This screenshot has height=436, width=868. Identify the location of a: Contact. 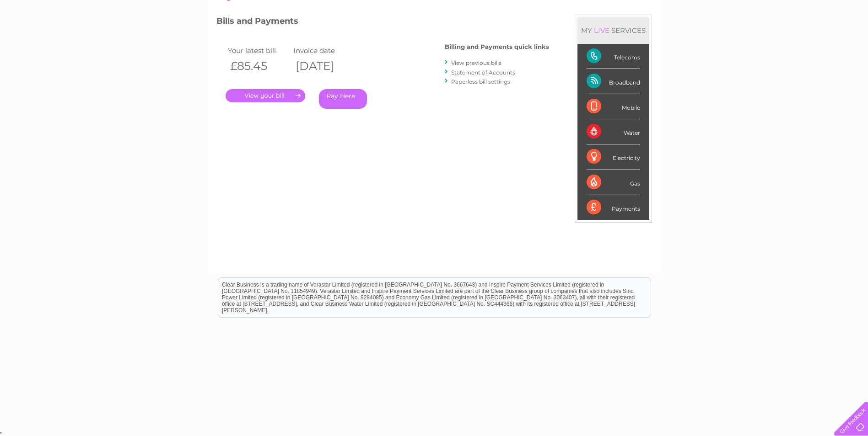
(819, 42).